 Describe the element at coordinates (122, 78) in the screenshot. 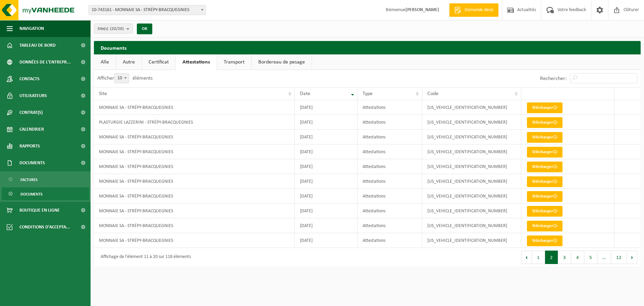

I see `span: 10` at that location.